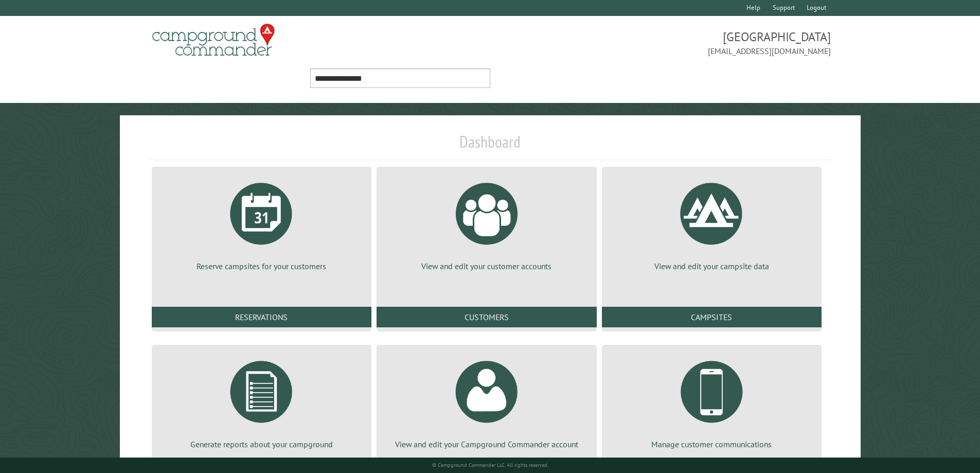 Image resolution: width=980 pixels, height=473 pixels. Describe the element at coordinates (214, 40) in the screenshot. I see `img: Campground Commander` at that location.